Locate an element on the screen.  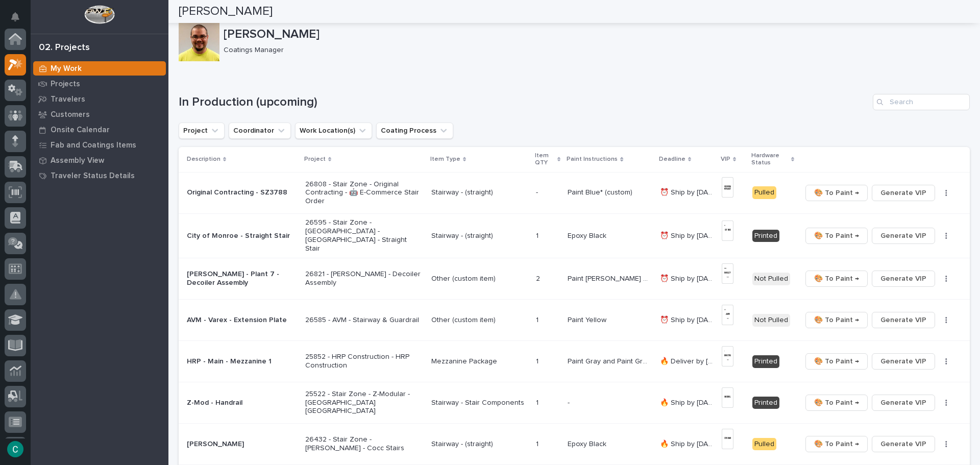
img: Workspace Logo is located at coordinates (99, 14).